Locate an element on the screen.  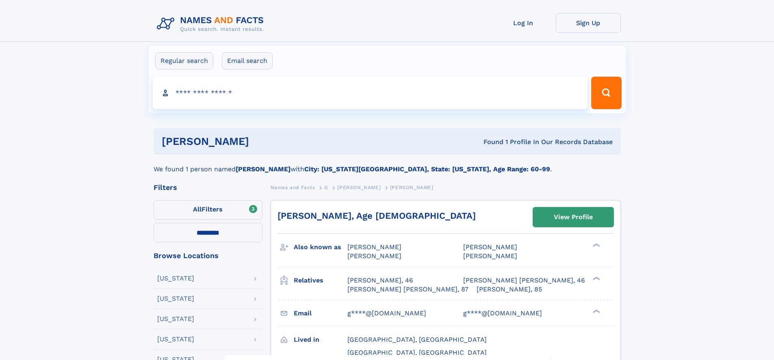
a: Sign Up is located at coordinates (588, 23).